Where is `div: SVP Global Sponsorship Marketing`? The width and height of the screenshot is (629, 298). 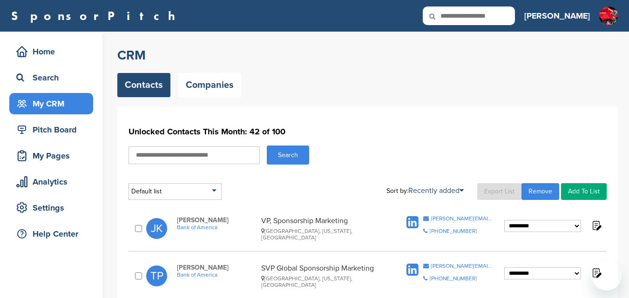
div: SVP Global Sponsorship Marketing is located at coordinates (323, 276).